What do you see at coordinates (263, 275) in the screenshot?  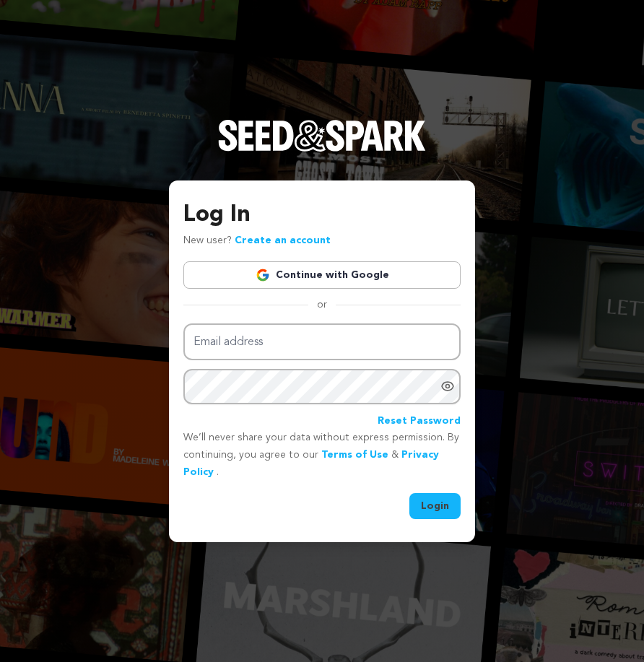 I see `img: Google logo` at bounding box center [263, 275].